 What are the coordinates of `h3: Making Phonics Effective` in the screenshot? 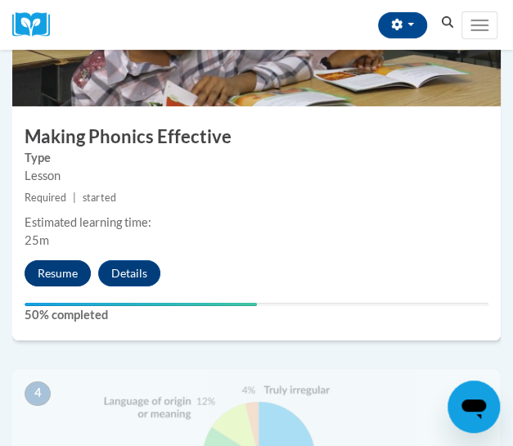 It's located at (256, 137).